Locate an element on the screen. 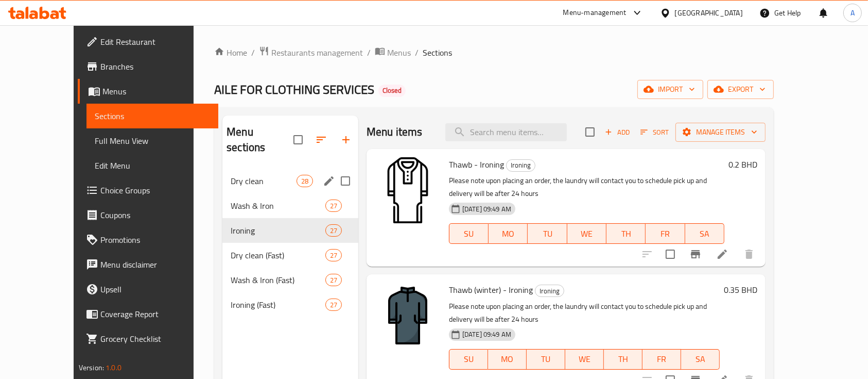 The height and width of the screenshot is (379, 868). div: Ironing (Fast)27 is located at coordinates (290, 304).